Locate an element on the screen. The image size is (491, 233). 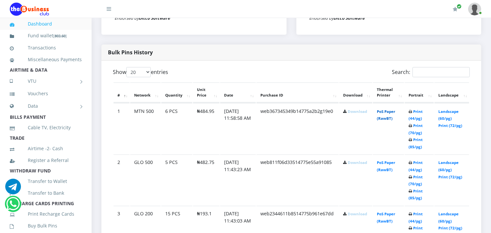
td: web367345349b14775a2b2g19e0 is located at coordinates (298, 129).